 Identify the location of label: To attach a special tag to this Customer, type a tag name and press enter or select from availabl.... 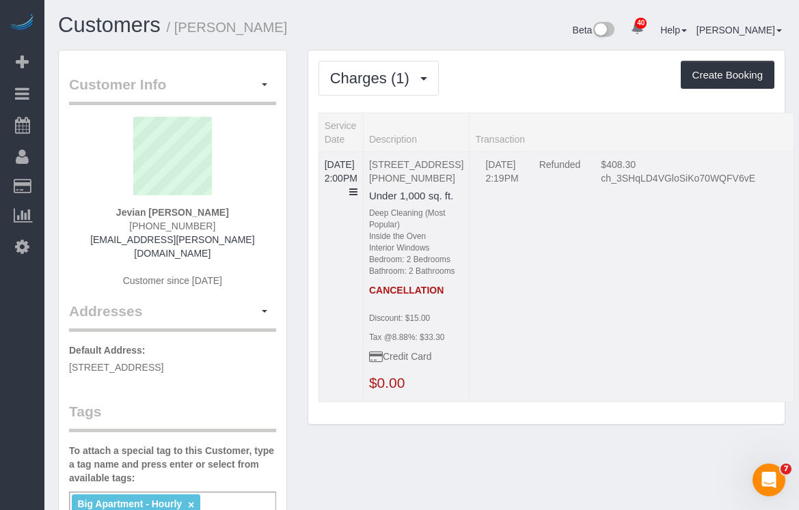
(172, 465).